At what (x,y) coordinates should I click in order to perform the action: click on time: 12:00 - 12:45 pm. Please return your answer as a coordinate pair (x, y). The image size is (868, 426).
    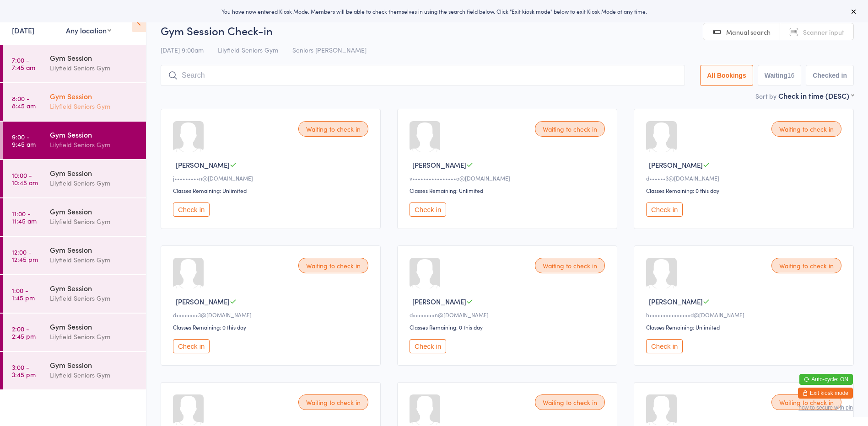
    Looking at the image, I should click on (25, 256).